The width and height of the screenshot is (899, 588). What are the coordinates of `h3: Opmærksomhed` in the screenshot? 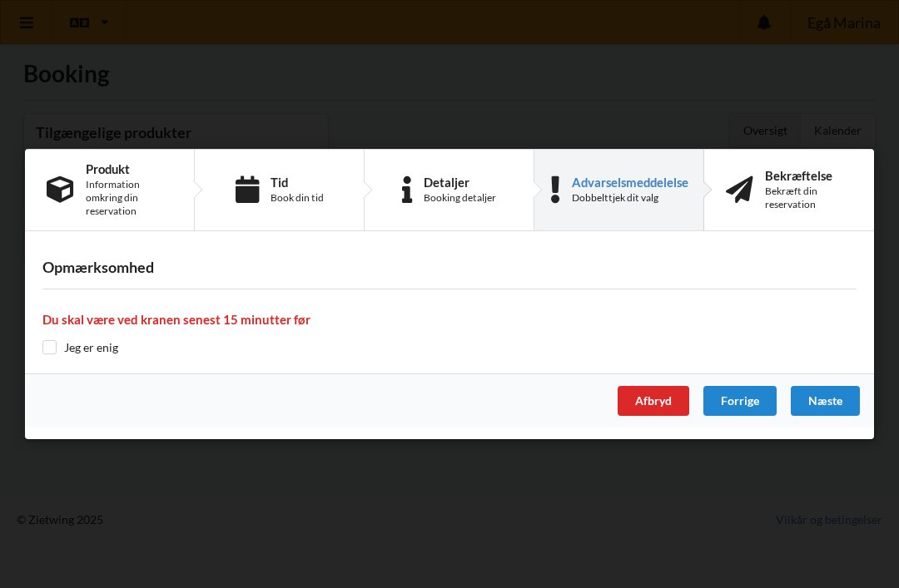 It's located at (450, 268).